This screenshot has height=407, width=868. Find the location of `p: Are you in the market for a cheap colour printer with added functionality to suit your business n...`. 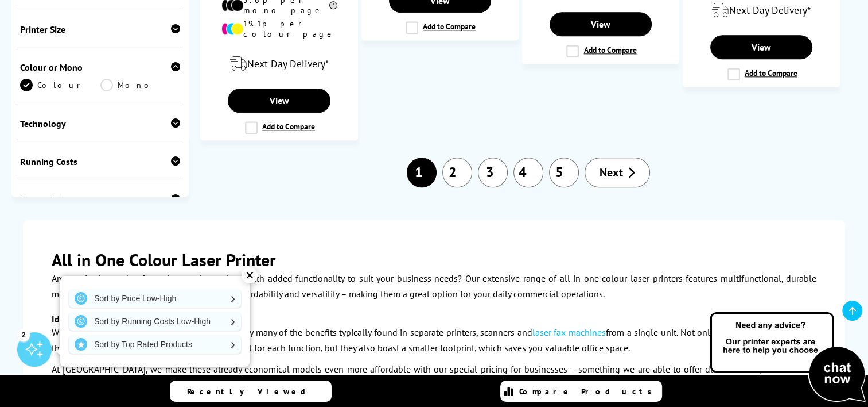

p: Are you in the market for a cheap colour printer with added functionality to suit your business n... is located at coordinates (434, 286).